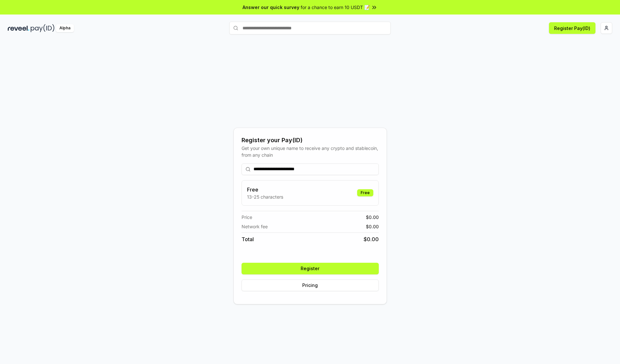  I want to click on h3: Free, so click(265, 190).